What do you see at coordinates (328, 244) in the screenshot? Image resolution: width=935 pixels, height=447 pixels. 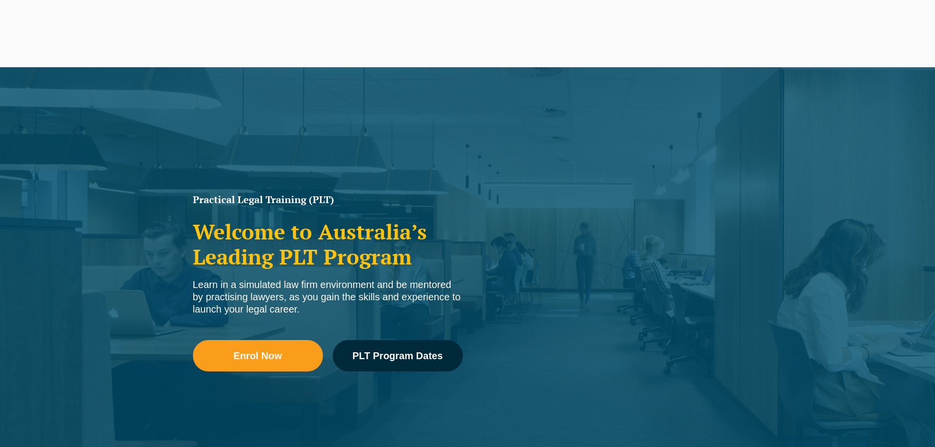 I see `h2: Welcome to Australia’s Leading PLT Program` at bounding box center [328, 244].